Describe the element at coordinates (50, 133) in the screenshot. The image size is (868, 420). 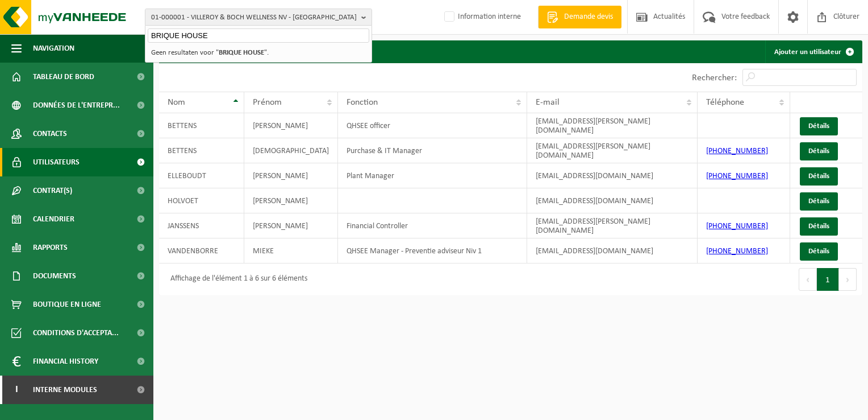
I see `span: Contacts` at that location.